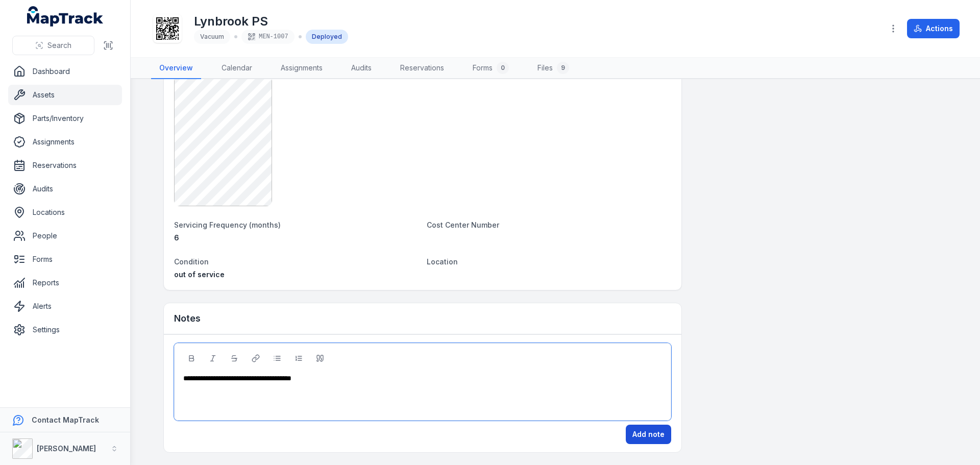 The width and height of the screenshot is (980, 465). What do you see at coordinates (442, 261) in the screenshot?
I see `span: Location` at bounding box center [442, 261].